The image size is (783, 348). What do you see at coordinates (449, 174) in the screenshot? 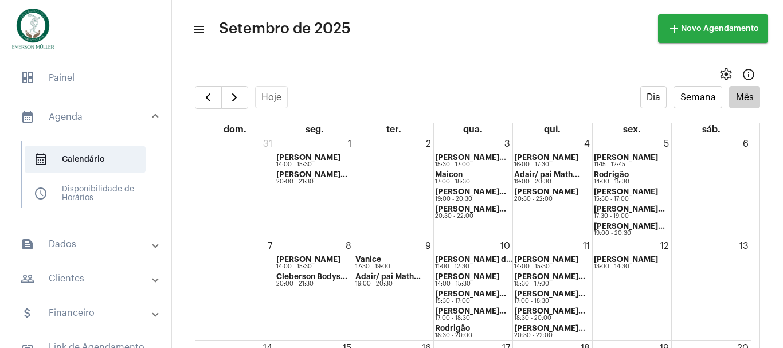
I see `strong: Maicon` at bounding box center [449, 174].